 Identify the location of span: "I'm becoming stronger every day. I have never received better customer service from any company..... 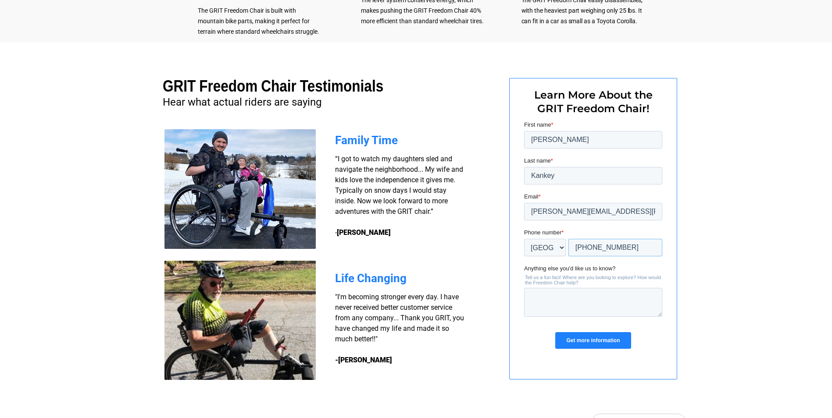
(400, 318).